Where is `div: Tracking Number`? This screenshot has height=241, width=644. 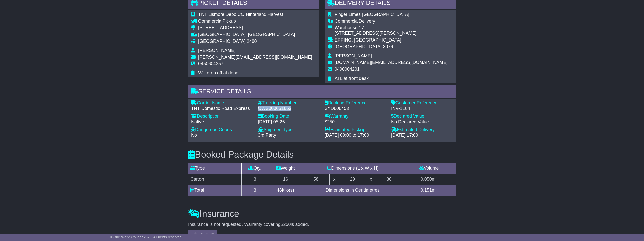
div: Tracking Number is located at coordinates (288, 103).